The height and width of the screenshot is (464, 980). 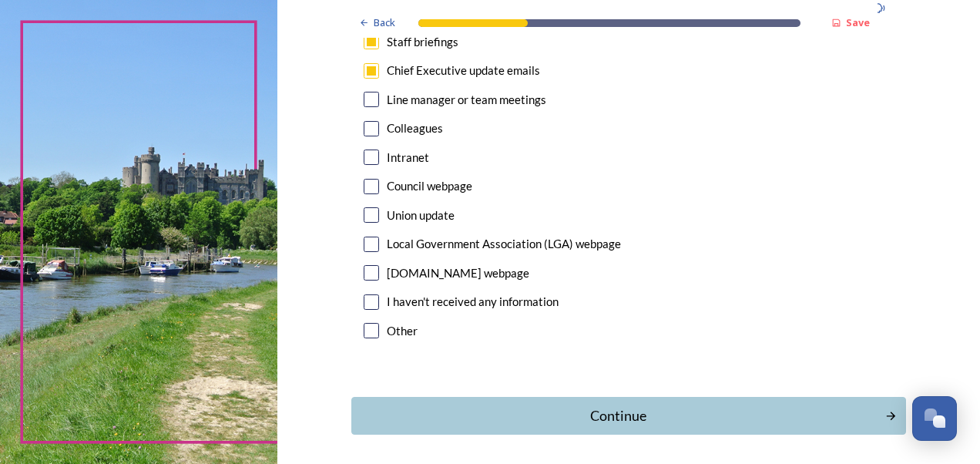 What do you see at coordinates (407, 157) in the screenshot?
I see `div: Intranet` at bounding box center [407, 157].